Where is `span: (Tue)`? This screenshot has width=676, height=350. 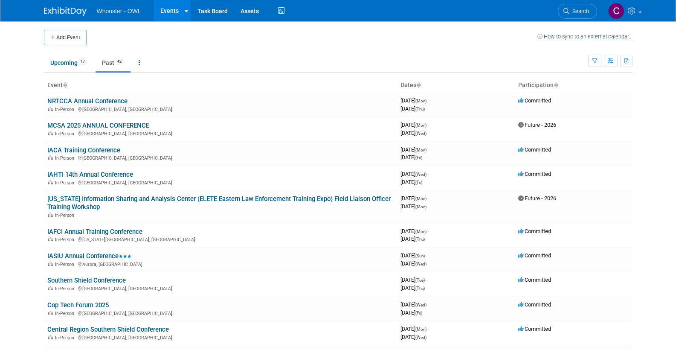 span: (Tue) is located at coordinates (420, 280).